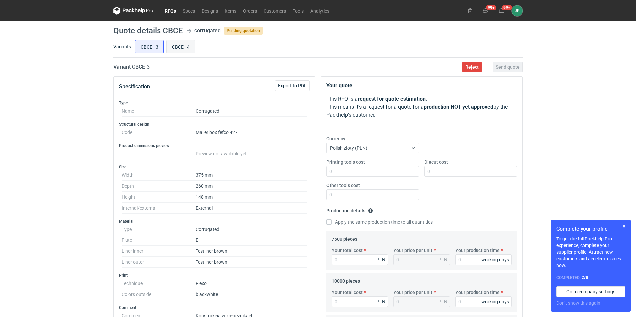  Describe the element at coordinates (159, 229) in the screenshot. I see `dt: Type` at that location.